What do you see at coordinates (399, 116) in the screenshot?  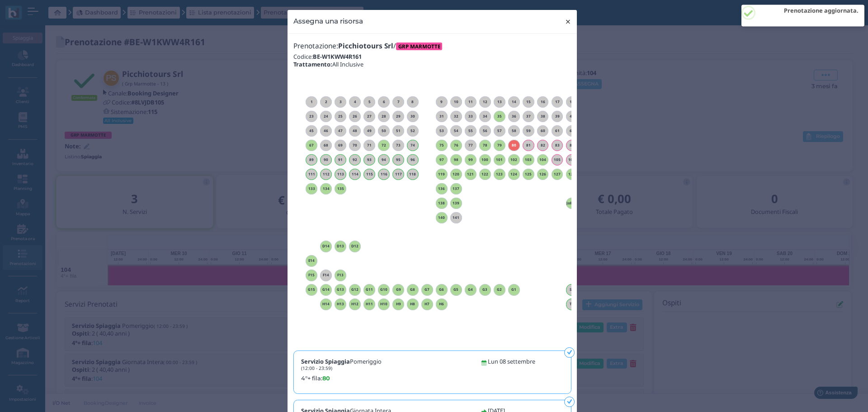 I see `h6: 29` at bounding box center [399, 116].